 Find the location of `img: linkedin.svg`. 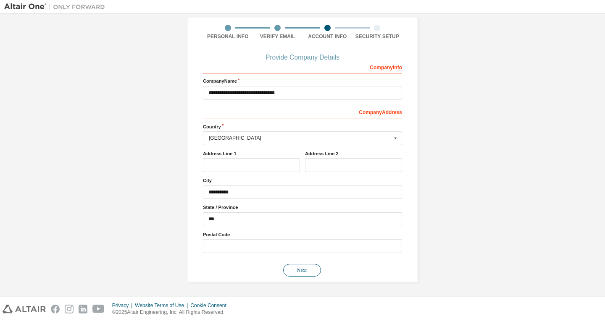

img: linkedin.svg is located at coordinates (83, 309).